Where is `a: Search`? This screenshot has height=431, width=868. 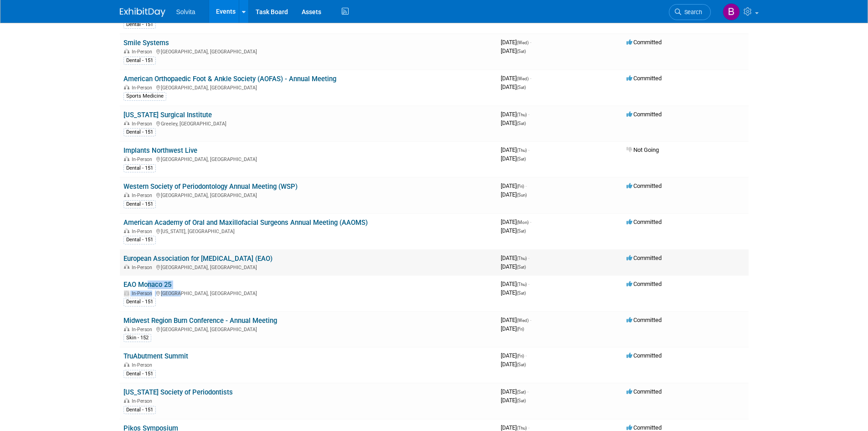
a: Search is located at coordinates (690, 12).